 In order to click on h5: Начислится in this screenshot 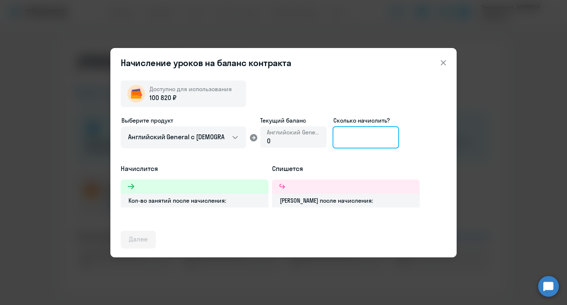, I will do `click(194, 169)`.